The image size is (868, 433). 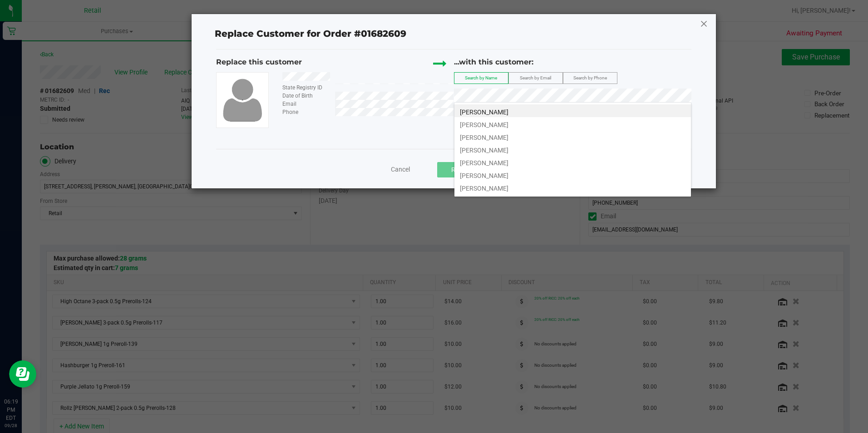 I want to click on span: Replace Customer for Order #01682609, so click(x=311, y=34).